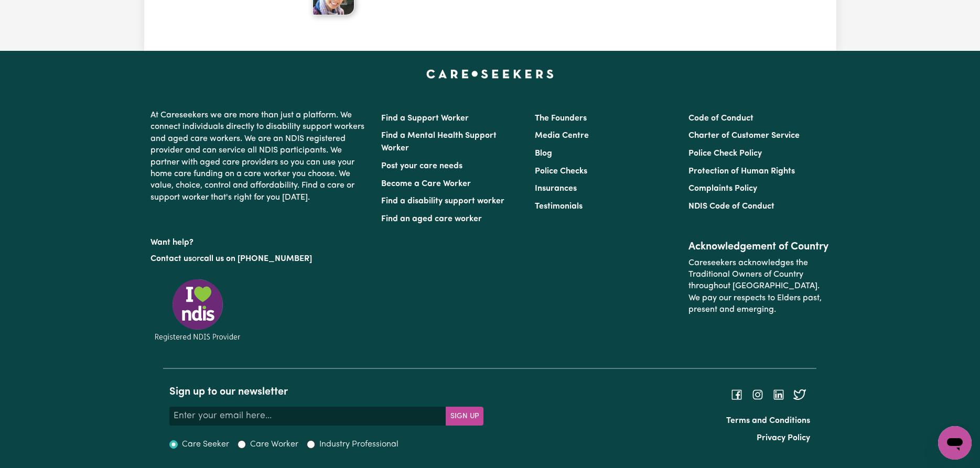 The width and height of the screenshot is (980, 468). What do you see at coordinates (559, 207) in the screenshot?
I see `a: Testimonials` at bounding box center [559, 207].